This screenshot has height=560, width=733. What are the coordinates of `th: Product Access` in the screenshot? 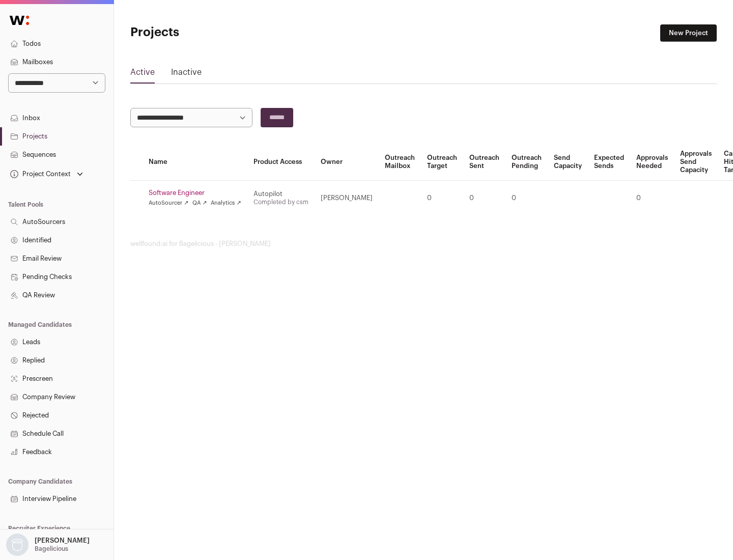 It's located at (281, 162).